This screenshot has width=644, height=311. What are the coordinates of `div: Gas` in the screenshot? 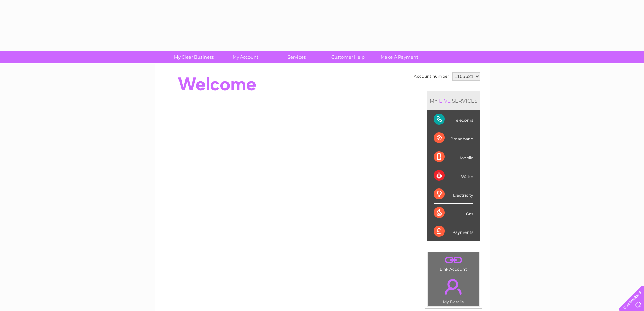 It's located at (453, 213).